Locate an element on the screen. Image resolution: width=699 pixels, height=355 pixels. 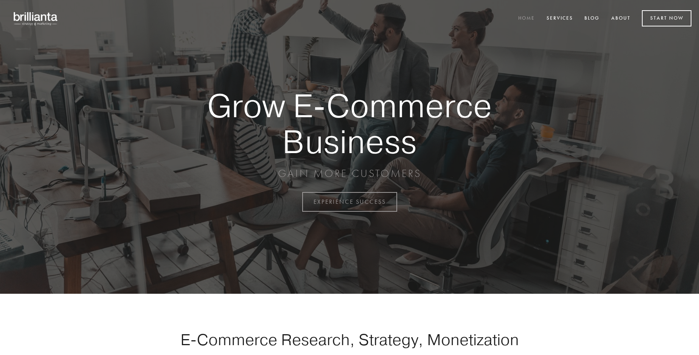
a: EXPERIENCE SUCCESS is located at coordinates (350, 202).